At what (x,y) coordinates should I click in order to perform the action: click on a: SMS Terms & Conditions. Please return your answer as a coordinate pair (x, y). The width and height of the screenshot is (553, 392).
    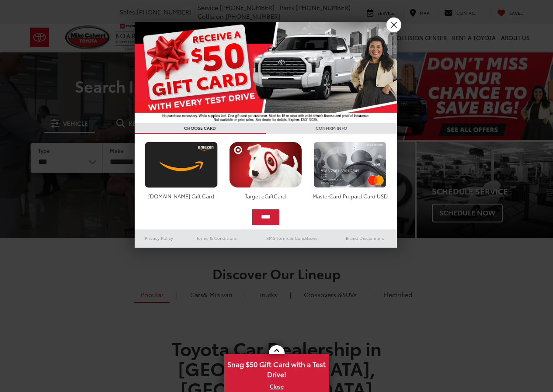
    Looking at the image, I should click on (292, 238).